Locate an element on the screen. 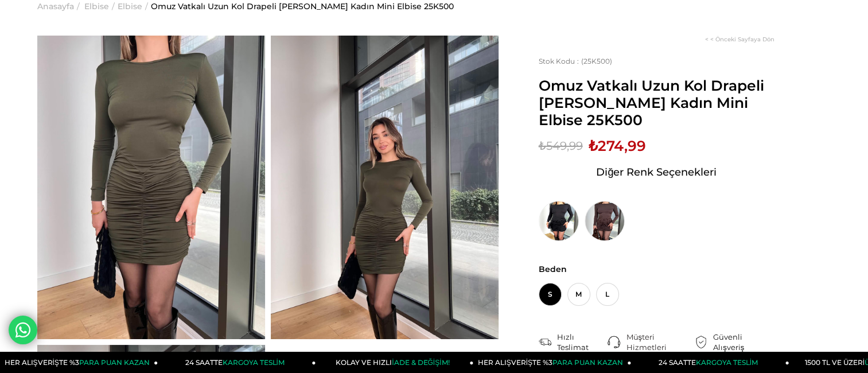 This screenshot has height=373, width=868. img: call-center.png is located at coordinates (614, 342).